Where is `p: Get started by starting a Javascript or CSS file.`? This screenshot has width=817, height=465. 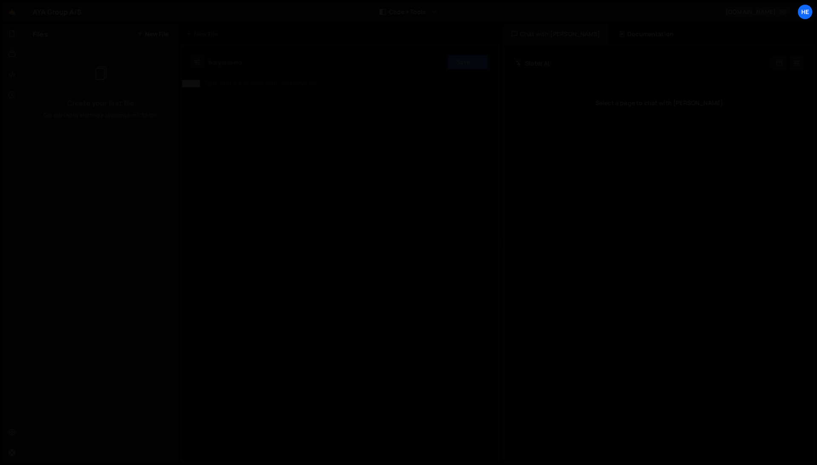
p: Get started by starting a Javascript or CSS file. is located at coordinates (100, 115).